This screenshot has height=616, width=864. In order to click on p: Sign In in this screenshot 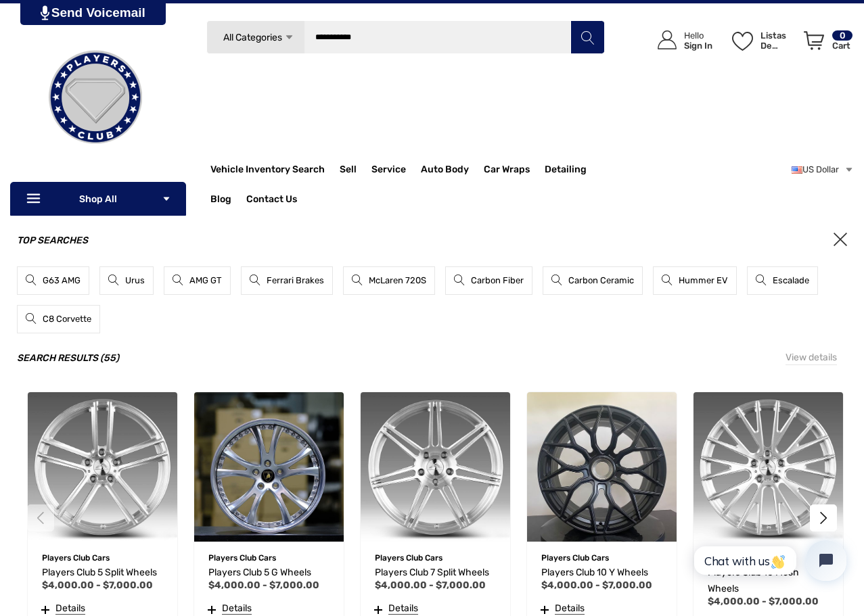, I will do `click(698, 46)`.